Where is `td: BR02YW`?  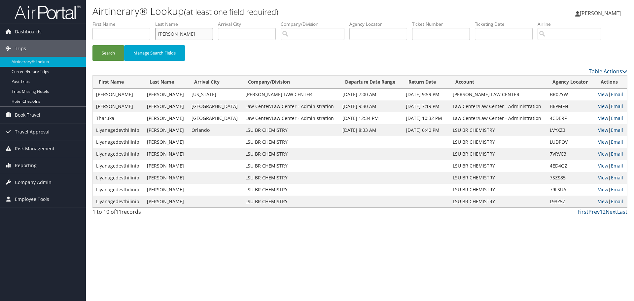 td: BR02YW is located at coordinates (570, 94).